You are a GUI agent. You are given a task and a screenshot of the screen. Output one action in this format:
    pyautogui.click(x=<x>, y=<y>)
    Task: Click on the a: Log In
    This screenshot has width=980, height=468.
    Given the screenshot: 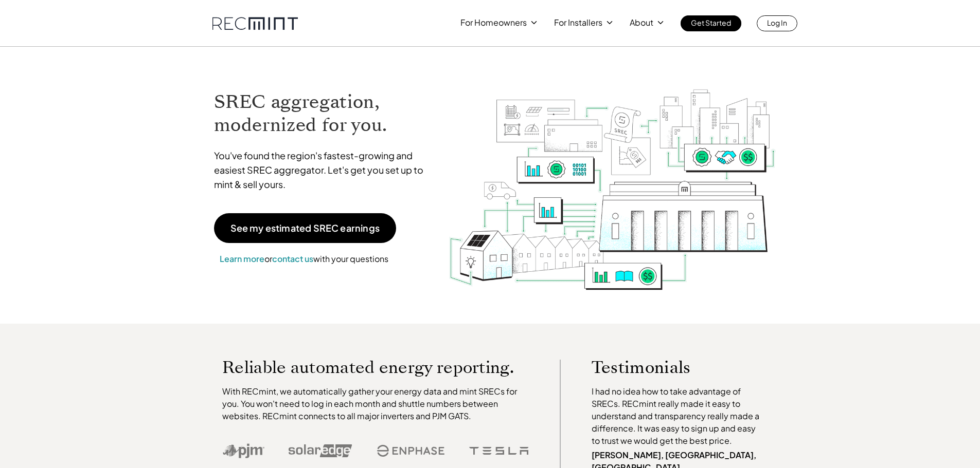 What is the action you would take?
    pyautogui.click(x=777, y=23)
    